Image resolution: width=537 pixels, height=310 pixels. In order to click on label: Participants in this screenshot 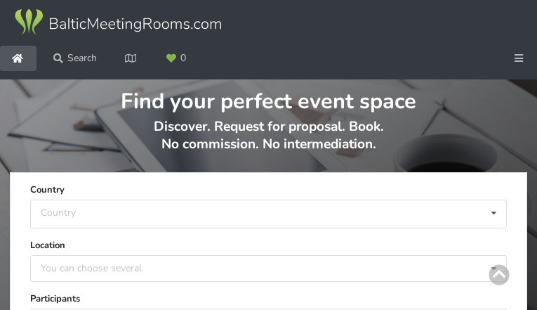, I will do `click(268, 299)`.